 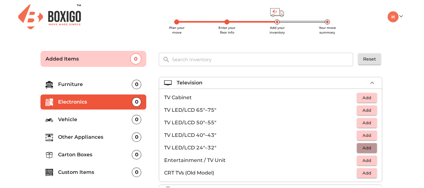 What do you see at coordinates (177, 30) in the screenshot?
I see `span: Plan your move` at bounding box center [177, 30].